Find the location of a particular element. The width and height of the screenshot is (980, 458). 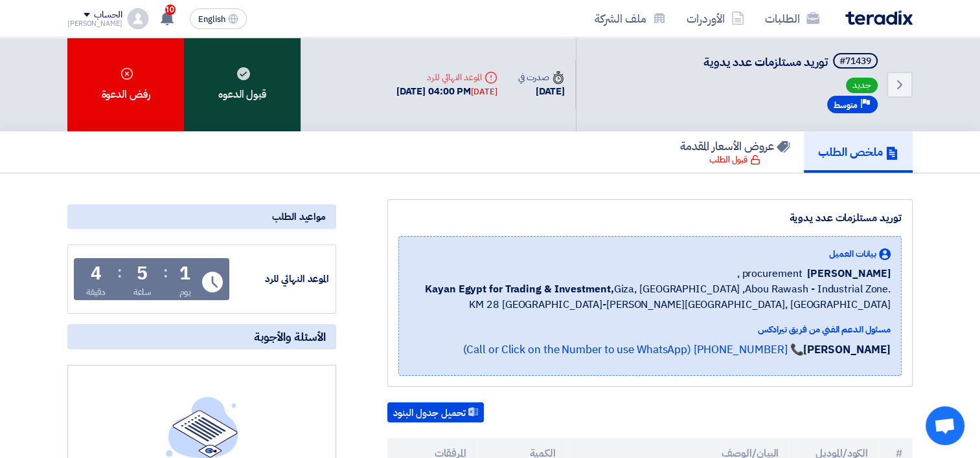

img: empty_state_list.svg is located at coordinates (202, 427).